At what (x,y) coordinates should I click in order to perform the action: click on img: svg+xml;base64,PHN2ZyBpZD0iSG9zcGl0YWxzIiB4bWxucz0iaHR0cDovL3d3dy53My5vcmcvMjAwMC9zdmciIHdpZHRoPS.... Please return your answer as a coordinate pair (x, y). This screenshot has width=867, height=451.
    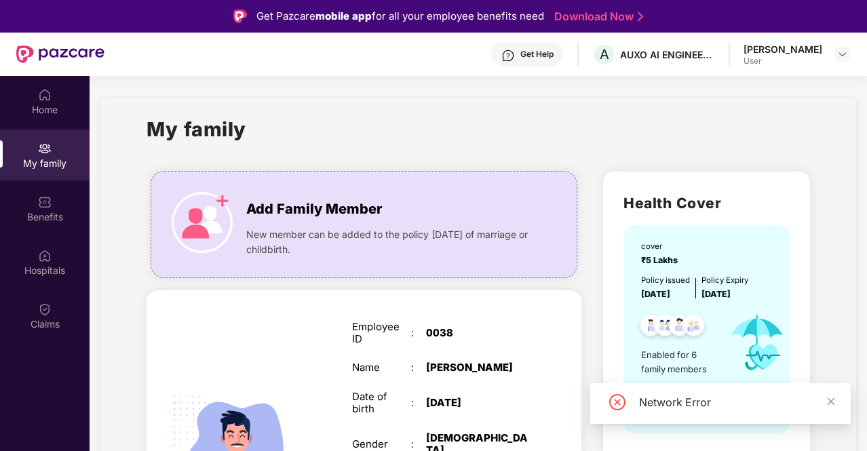
    Looking at the image, I should click on (45, 256).